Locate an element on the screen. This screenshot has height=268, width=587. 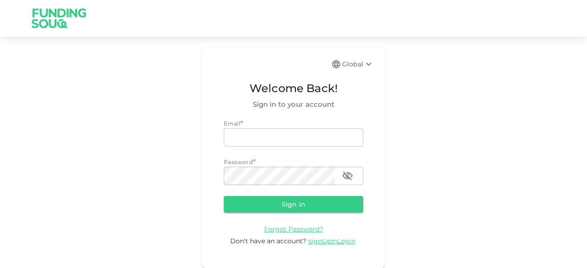
span: signUpInLogin is located at coordinates (332, 241).